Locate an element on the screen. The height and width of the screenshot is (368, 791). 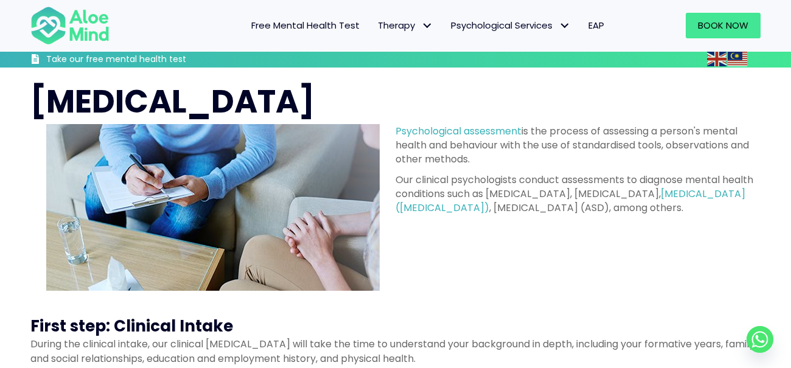
img: Aloe mind Logo is located at coordinates (70, 26).